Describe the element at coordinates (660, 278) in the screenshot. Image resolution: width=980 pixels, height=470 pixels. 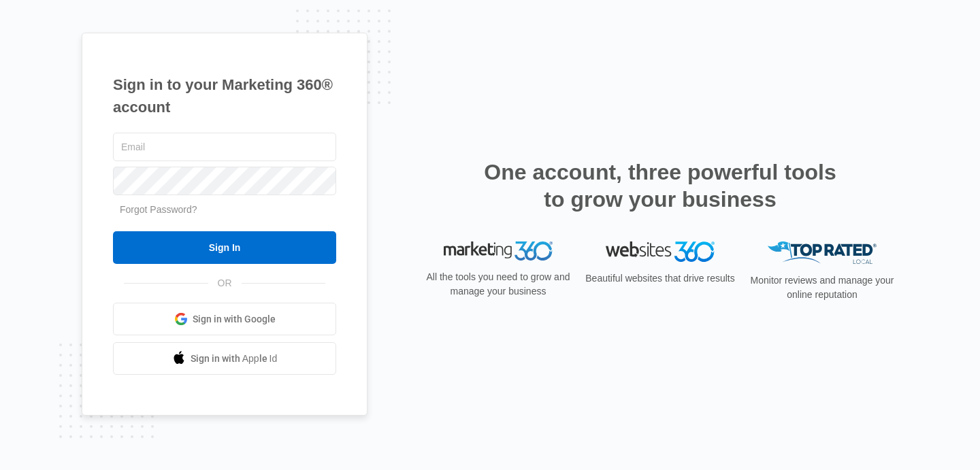
I see `p: Beautiful websites that drive results` at that location.